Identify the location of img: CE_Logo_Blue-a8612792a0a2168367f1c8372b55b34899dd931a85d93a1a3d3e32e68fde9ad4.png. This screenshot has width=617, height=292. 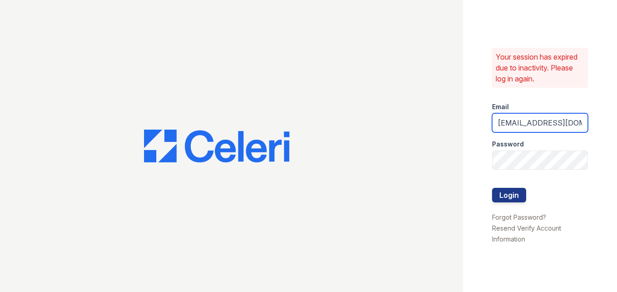
(217, 146).